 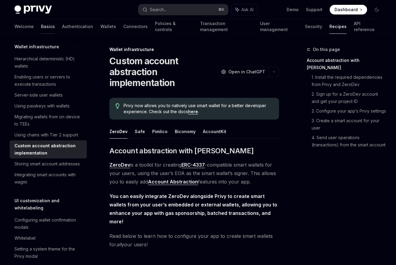 I want to click on svg: Tip, so click(x=118, y=106).